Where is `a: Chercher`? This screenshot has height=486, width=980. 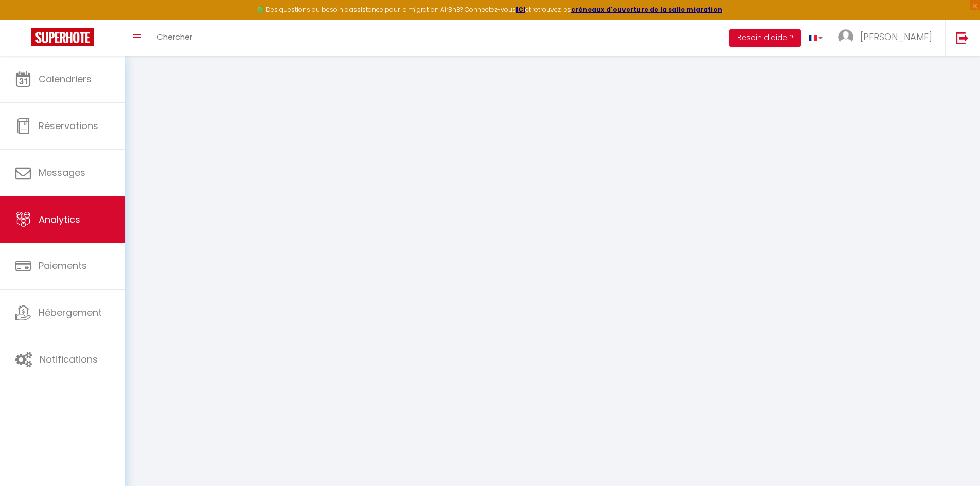 a: Chercher is located at coordinates (175, 38).